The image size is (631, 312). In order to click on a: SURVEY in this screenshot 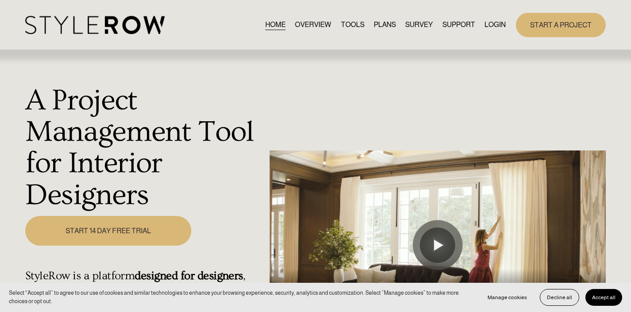, I will do `click(419, 25)`.